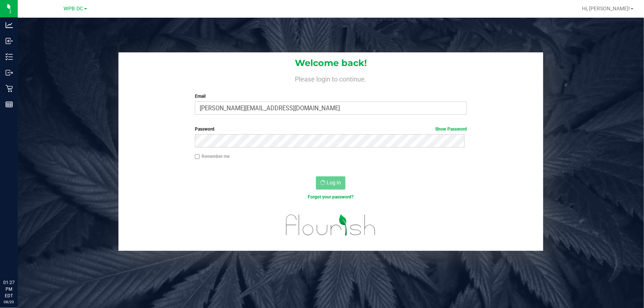 This screenshot has height=308, width=644. What do you see at coordinates (9, 302) in the screenshot?
I see `p: 08/20` at bounding box center [9, 302].